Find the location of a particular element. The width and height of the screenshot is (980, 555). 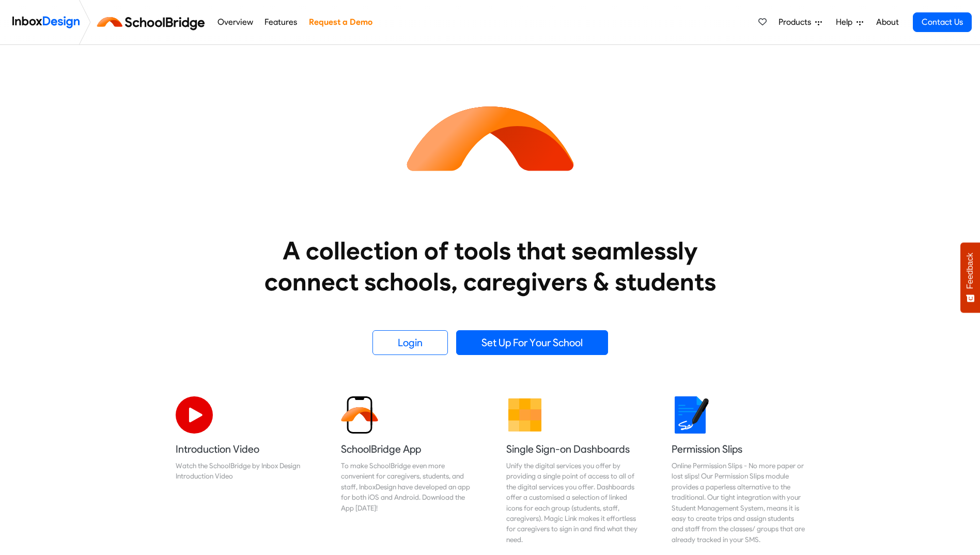

div: To make SchoolBridge even more convenient for caregivers, students, and staff, InboxDesign have d... is located at coordinates (408, 487).